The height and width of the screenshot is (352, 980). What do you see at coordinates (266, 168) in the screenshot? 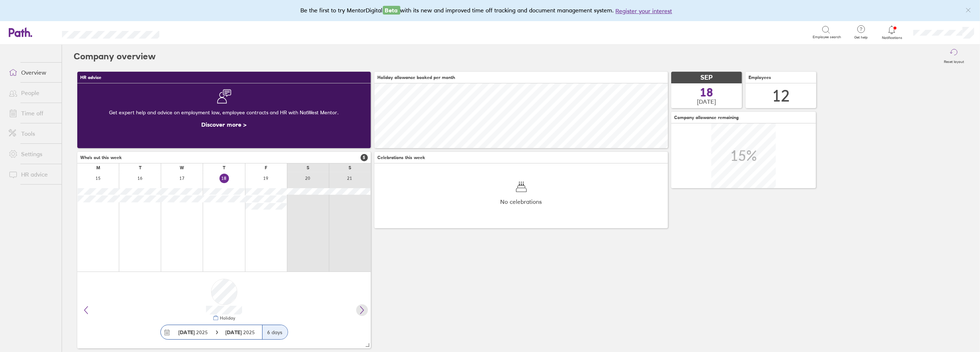
I see `div: F` at bounding box center [266, 168].